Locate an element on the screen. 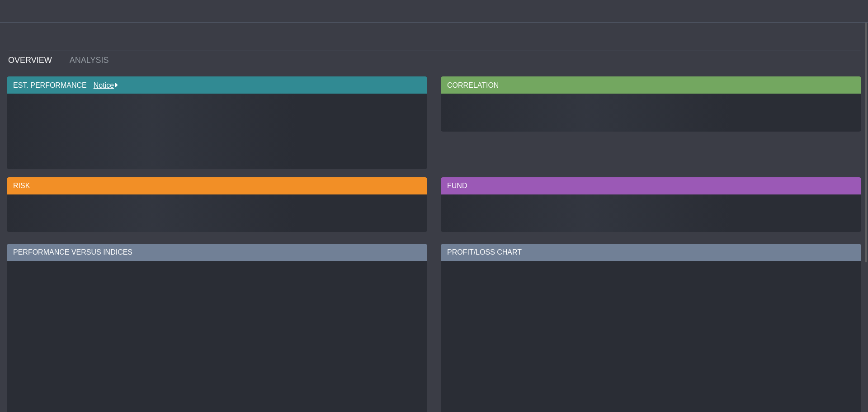 This screenshot has width=868, height=412. div: PERFORMANCE VERSUS INDICES is located at coordinates (217, 252).